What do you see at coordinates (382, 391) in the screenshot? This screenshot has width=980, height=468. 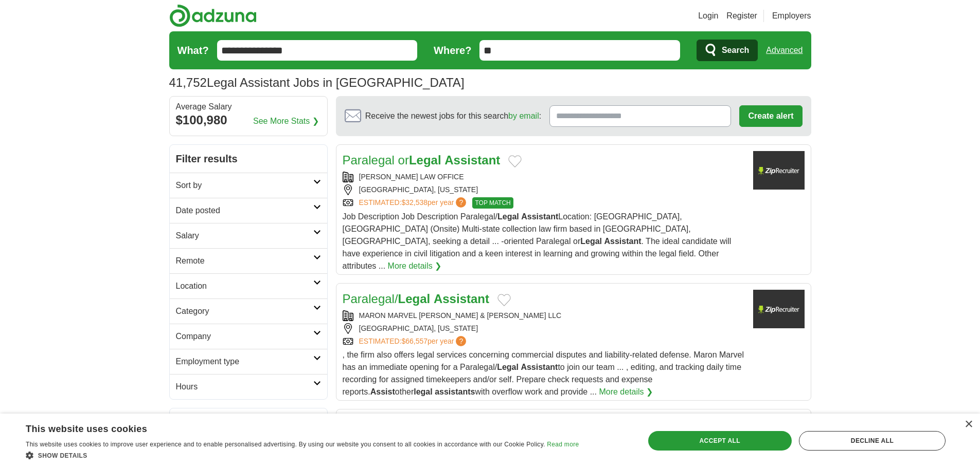 I see `strong: Assist` at bounding box center [382, 391].